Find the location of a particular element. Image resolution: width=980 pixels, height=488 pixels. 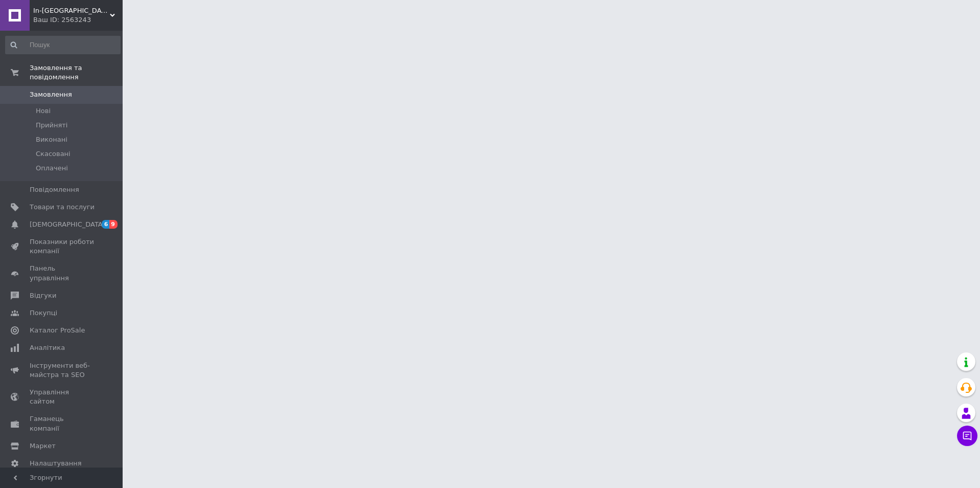

span: Показники роботи компанії is located at coordinates (62, 246).